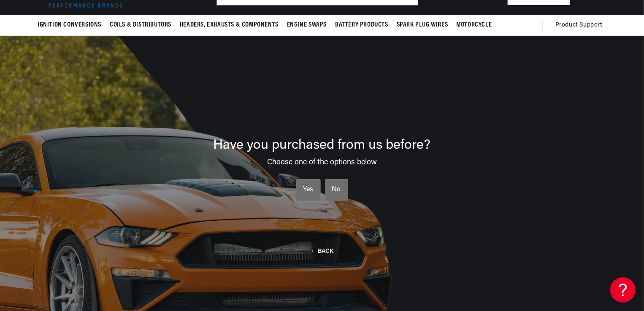  What do you see at coordinates (474, 25) in the screenshot?
I see `span: Motorcycle` at bounding box center [474, 25].